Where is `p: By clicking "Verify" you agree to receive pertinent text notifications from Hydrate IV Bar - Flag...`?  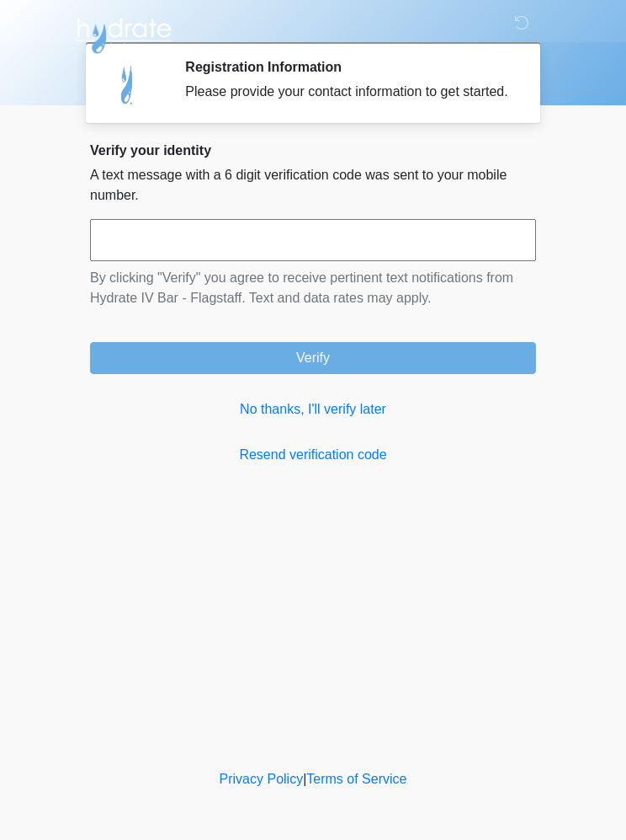
p: By clicking "Verify" you agree to receive pertinent text notifications from Hydrate IV Bar - Flag... is located at coordinates (313, 288).